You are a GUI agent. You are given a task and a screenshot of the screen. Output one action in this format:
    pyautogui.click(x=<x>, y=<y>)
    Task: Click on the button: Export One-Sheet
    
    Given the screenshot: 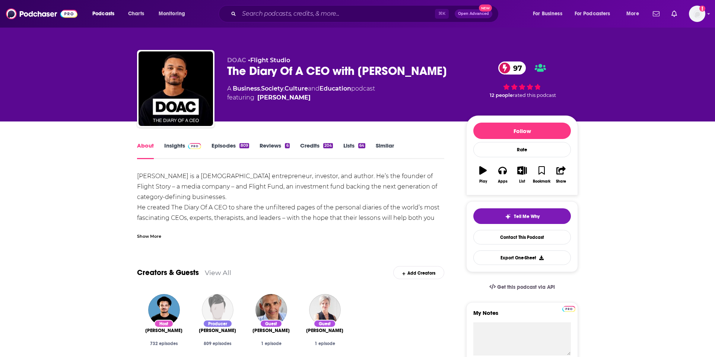 What is the action you would take?
    pyautogui.click(x=522, y=257)
    